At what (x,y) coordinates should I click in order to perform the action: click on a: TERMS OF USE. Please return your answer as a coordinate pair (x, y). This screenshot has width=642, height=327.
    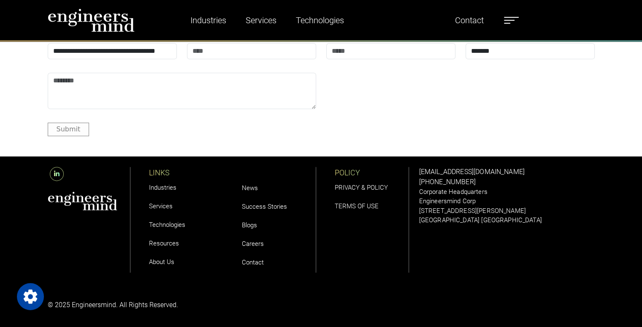
    Looking at the image, I should click on (357, 206).